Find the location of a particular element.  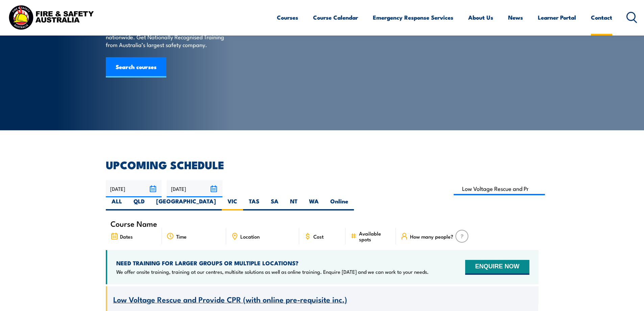

a: Search courses is located at coordinates (136, 67).